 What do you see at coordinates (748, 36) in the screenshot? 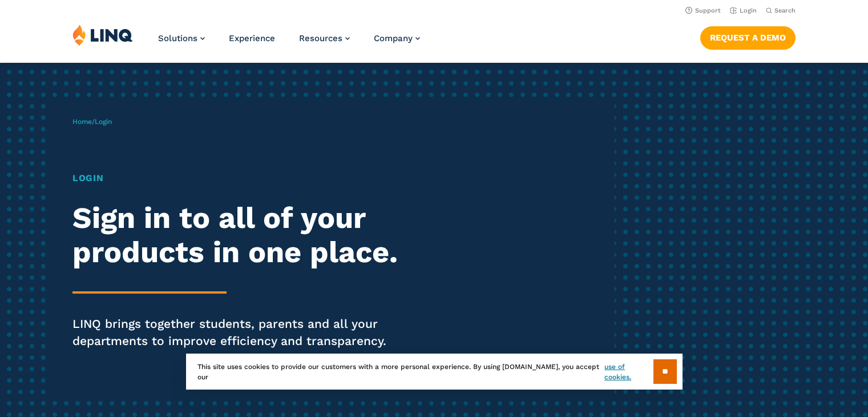
I see `nav: Button Navigation` at bounding box center [748, 36].